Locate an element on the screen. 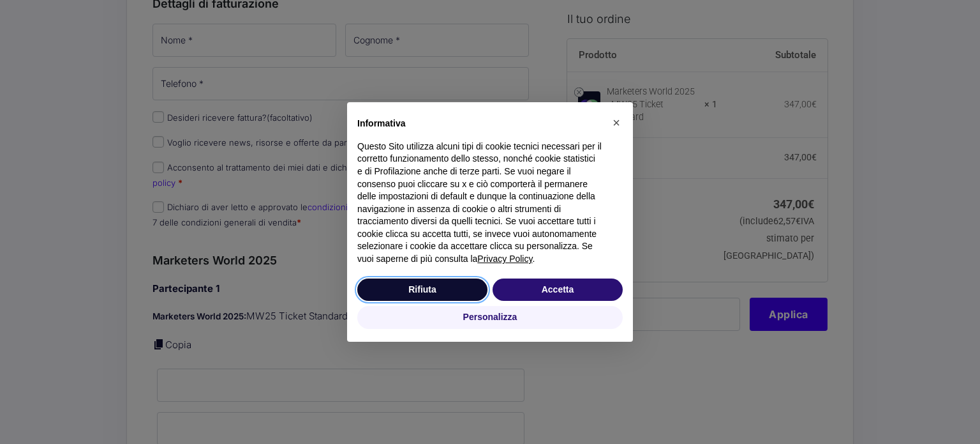 The width and height of the screenshot is (980, 444). button: Personalizza is located at coordinates (490, 318).